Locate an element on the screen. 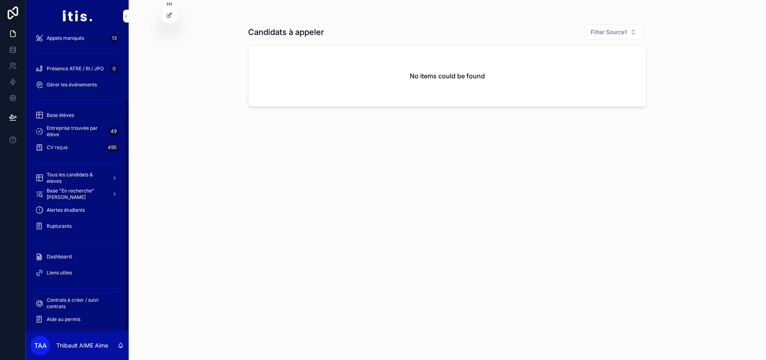  a: Alertes étudiants is located at coordinates (77, 210).